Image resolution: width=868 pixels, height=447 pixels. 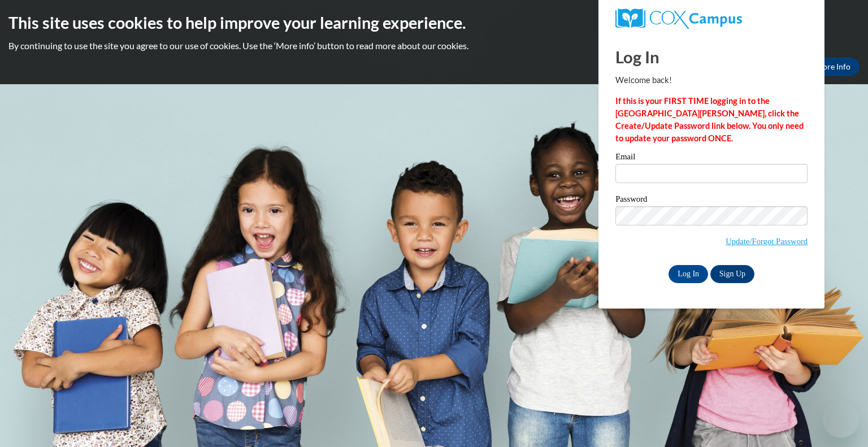 What do you see at coordinates (711, 158) in the screenshot?
I see `label: Email` at bounding box center [711, 158].